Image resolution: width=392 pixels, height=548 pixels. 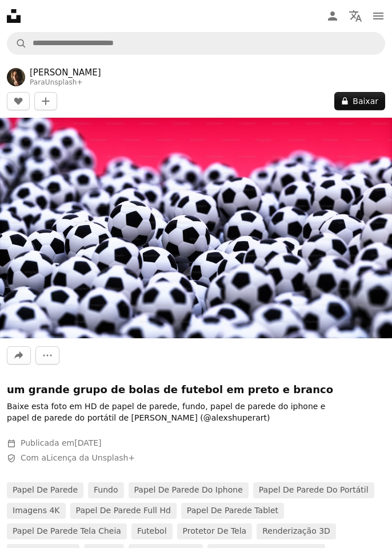 I want to click on p: Baixe esta foto em HD de papel de parede, fundo, papel de parede do iphone e papel de parede do p..., so click(x=178, y=413).